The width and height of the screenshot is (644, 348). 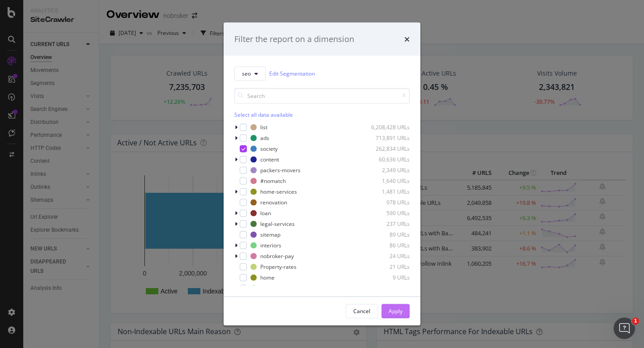 I want to click on button: Cancel, so click(x=362, y=311).